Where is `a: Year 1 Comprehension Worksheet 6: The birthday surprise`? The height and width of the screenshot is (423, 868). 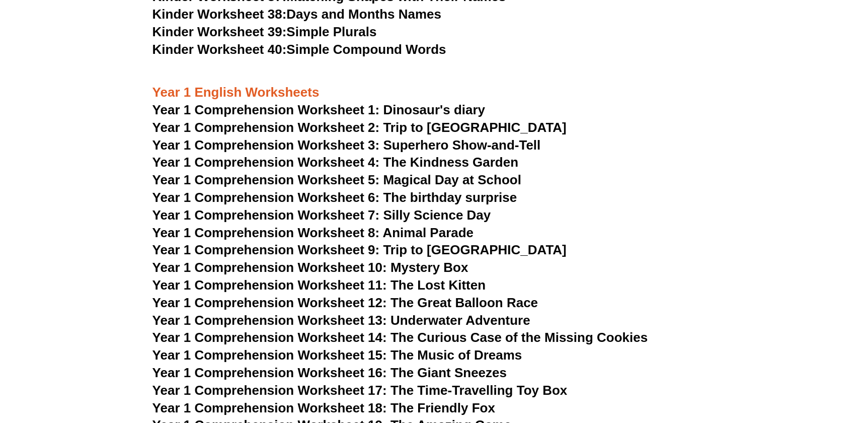 a: Year 1 Comprehension Worksheet 6: The birthday surprise is located at coordinates (335, 197).